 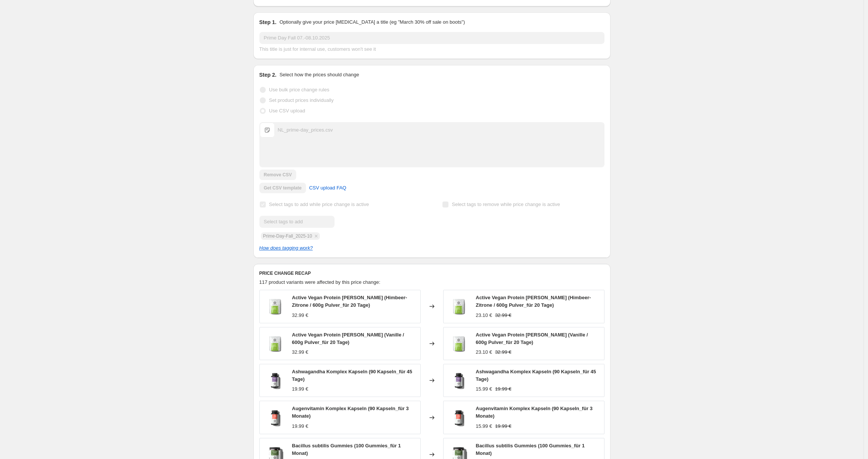 What do you see at coordinates (299, 90) in the screenshot?
I see `span: Use bulk price change rules` at bounding box center [299, 90].